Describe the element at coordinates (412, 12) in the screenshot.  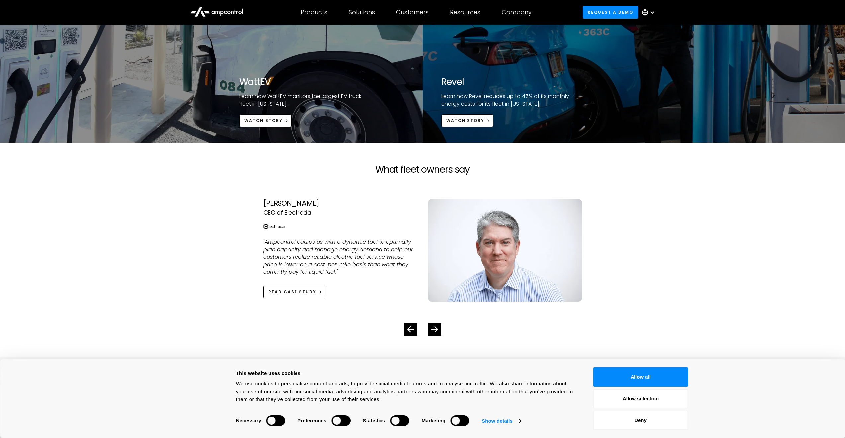
I see `div: Customers` at that location.